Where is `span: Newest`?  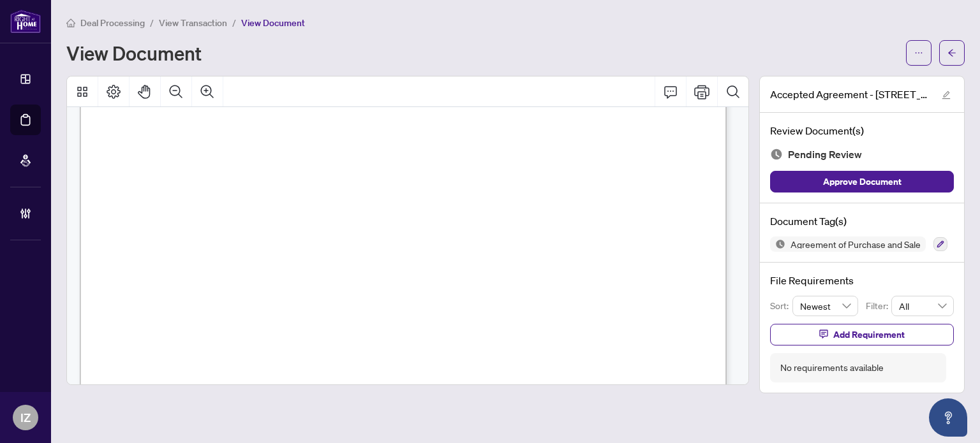 span: Newest is located at coordinates (825, 306).